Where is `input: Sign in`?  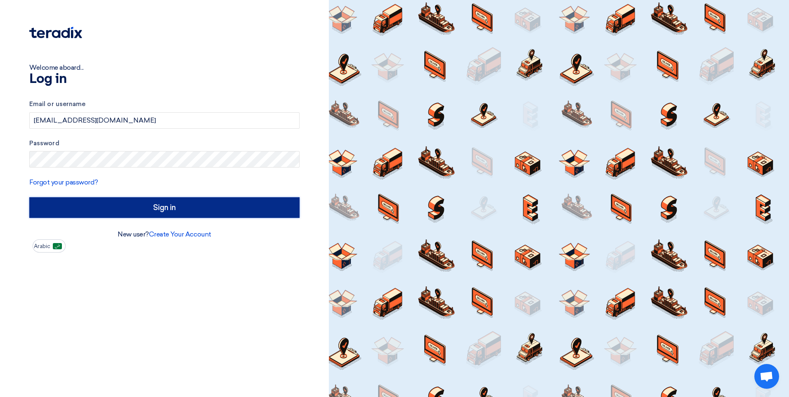
input: Sign in is located at coordinates (164, 208).